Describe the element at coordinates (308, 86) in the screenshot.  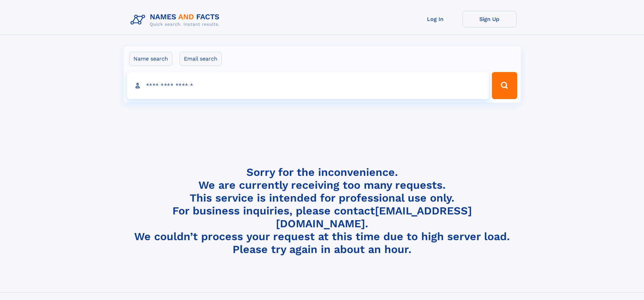
I see `input: search input` at that location.